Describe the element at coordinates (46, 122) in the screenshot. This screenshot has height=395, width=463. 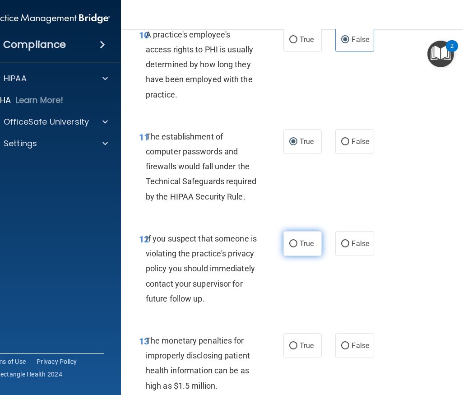
I see `p: OfficeSafe University` at that location.